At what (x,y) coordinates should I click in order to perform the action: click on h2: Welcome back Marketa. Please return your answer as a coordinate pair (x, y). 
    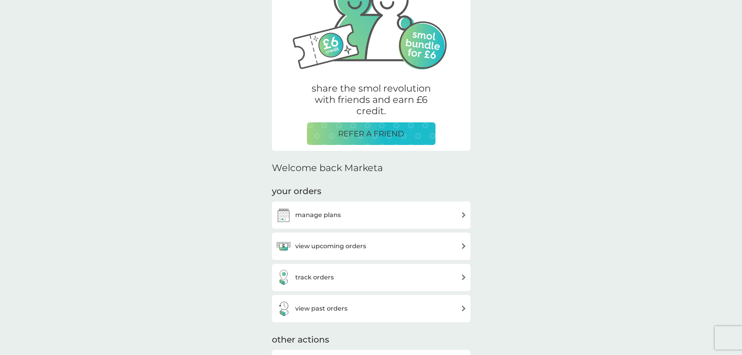
    Looking at the image, I should click on (327, 168).